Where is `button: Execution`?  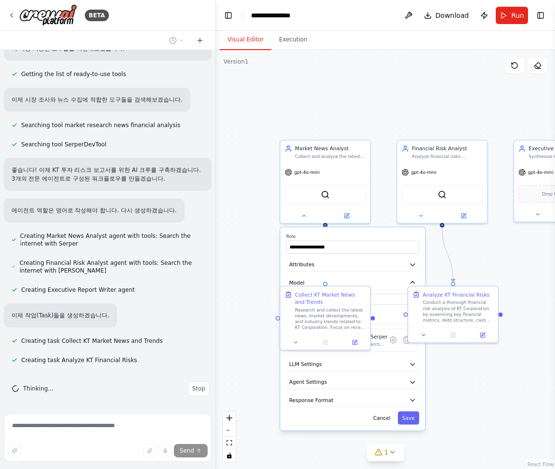 button: Execution is located at coordinates (293, 40).